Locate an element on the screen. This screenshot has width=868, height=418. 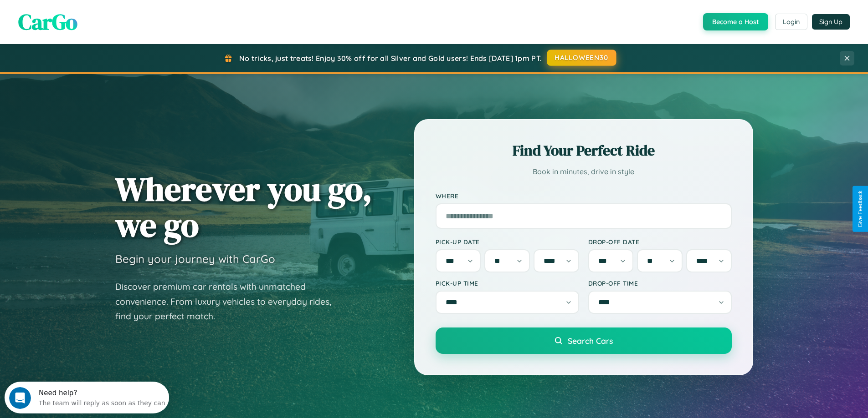
div: Need help? is located at coordinates (98, 11).